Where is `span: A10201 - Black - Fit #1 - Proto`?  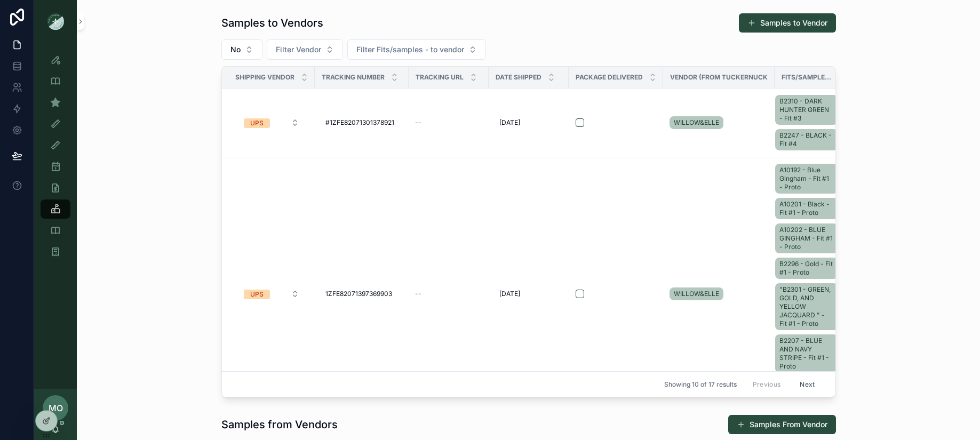
span: A10201 - Black - Fit #1 - Proto is located at coordinates (806, 208).